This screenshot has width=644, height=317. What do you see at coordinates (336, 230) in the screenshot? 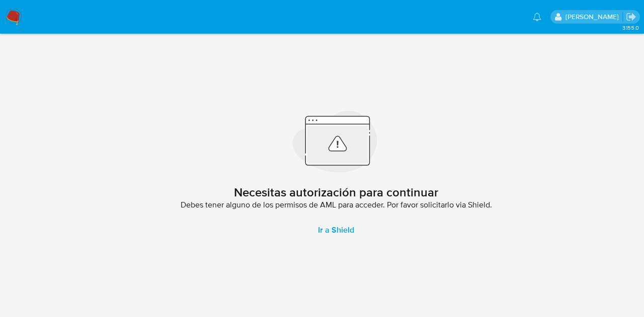
I see `a: Ir a Shield` at bounding box center [336, 230].